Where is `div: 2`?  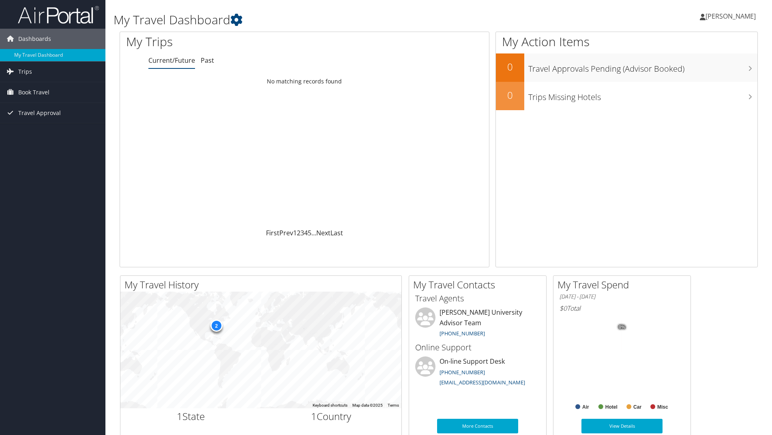
div: 2 is located at coordinates (216, 326).